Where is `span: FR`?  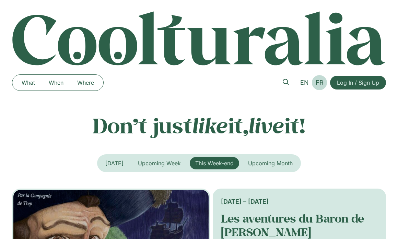
span: FR is located at coordinates (319, 82).